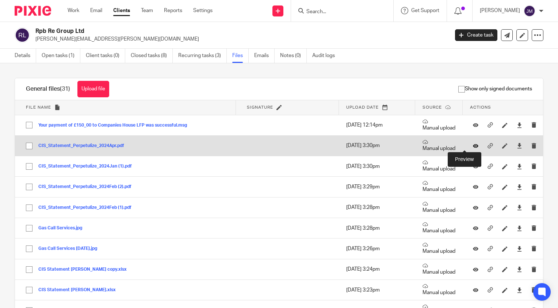 This screenshot has height=308, width=558. Describe the element at coordinates (152, 56) in the screenshot. I see `a: Closed tasks (8)` at that location.